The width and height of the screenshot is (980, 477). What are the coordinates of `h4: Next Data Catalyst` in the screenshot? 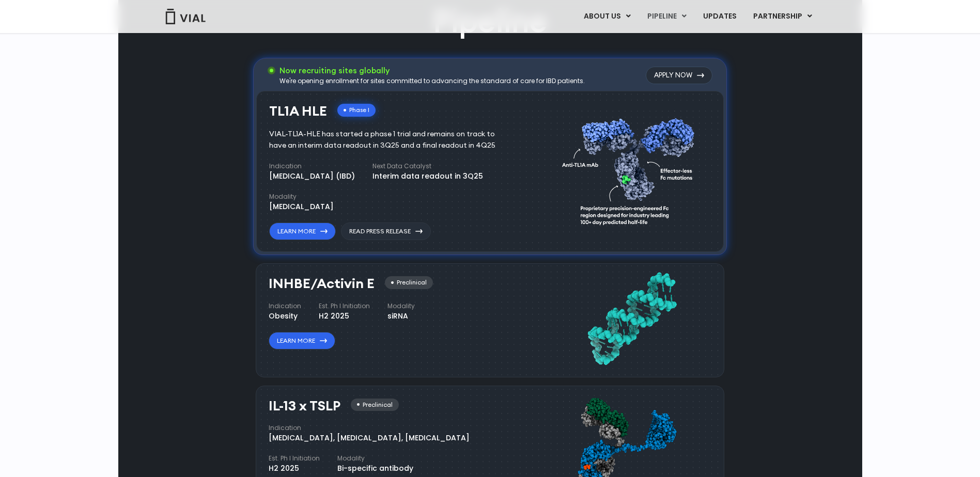 It's located at (427, 166).